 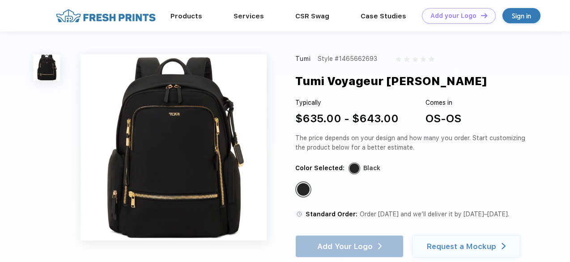 I want to click on div: Request a Mockup, so click(x=461, y=246).